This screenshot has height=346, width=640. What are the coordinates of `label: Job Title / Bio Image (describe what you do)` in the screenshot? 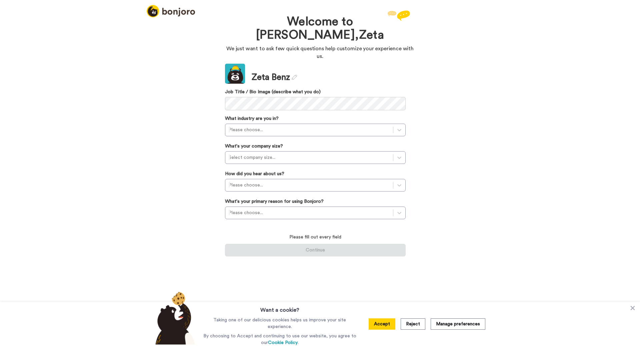 It's located at (315, 92).